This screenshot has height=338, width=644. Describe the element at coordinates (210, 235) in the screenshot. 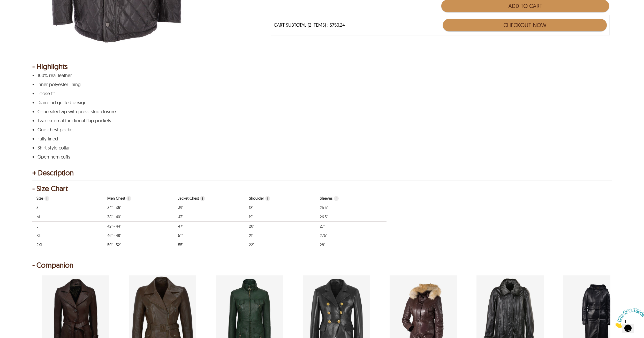

I see `td: Chest (Suitable For) 51"` at that location.